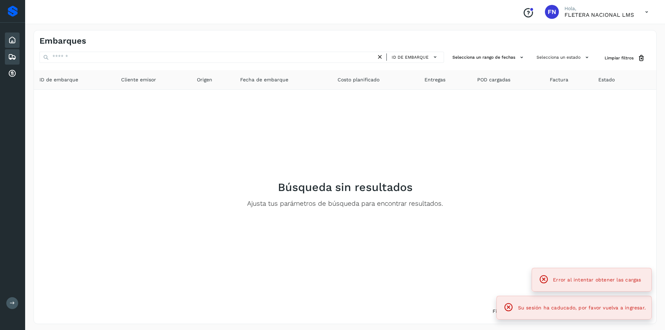 The image size is (665, 330). I want to click on div: Cuentas por cobrar, so click(12, 74).